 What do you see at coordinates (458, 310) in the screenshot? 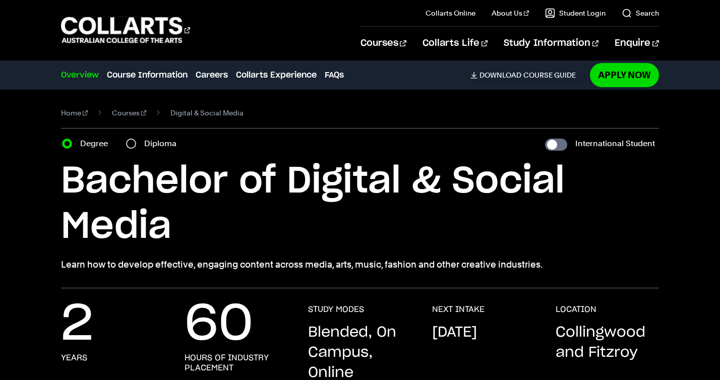
I see `h3: NEXT INTAKE` at bounding box center [458, 310].